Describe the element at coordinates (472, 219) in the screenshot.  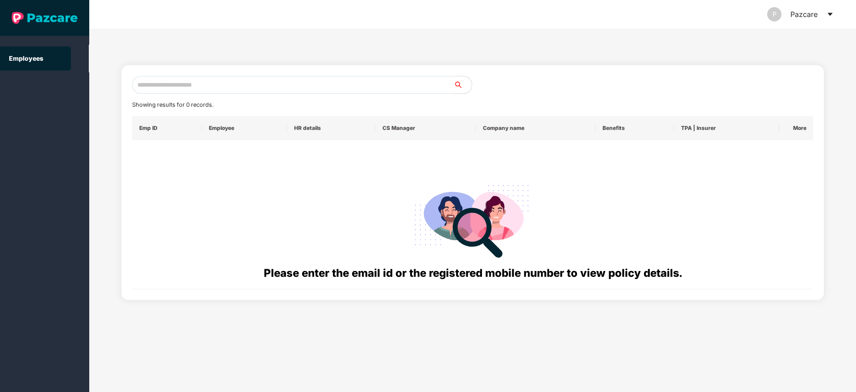
I see `img: svg+xml;base64,PHN2ZyB4bWxucz0iaHR0cDovL3d3dy53My5vcmcvMjAwMC9zdmciIHdpZHRoPSIyODgiIGhlaWdodD0iMj...` at that location.